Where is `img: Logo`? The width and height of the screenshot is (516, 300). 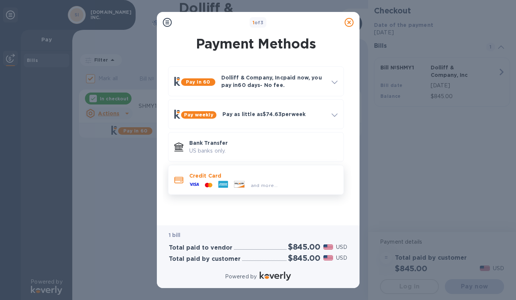 img: Logo is located at coordinates (275, 276).